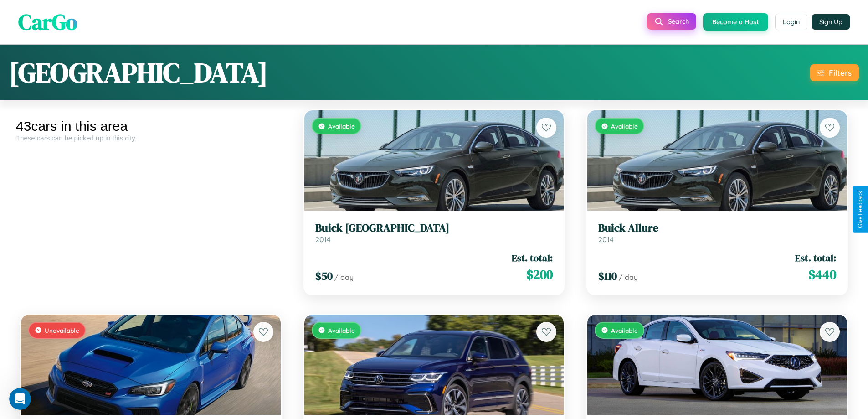 This screenshot has height=419, width=868. Describe the element at coordinates (840, 73) in the screenshot. I see `div: Filters` at that location.